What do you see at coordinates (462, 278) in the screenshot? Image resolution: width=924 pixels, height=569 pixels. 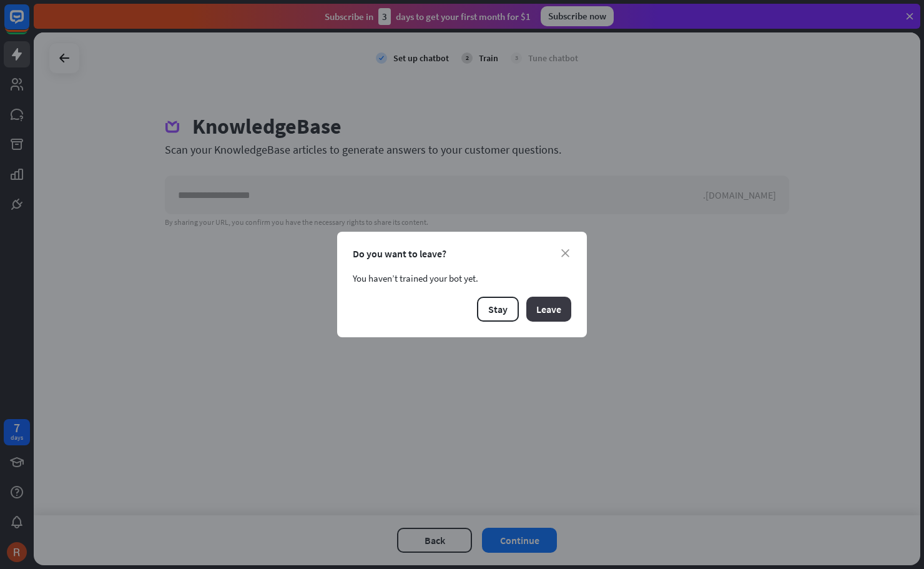 I see `div: You haven’t trained your bot yet.` at bounding box center [462, 278].